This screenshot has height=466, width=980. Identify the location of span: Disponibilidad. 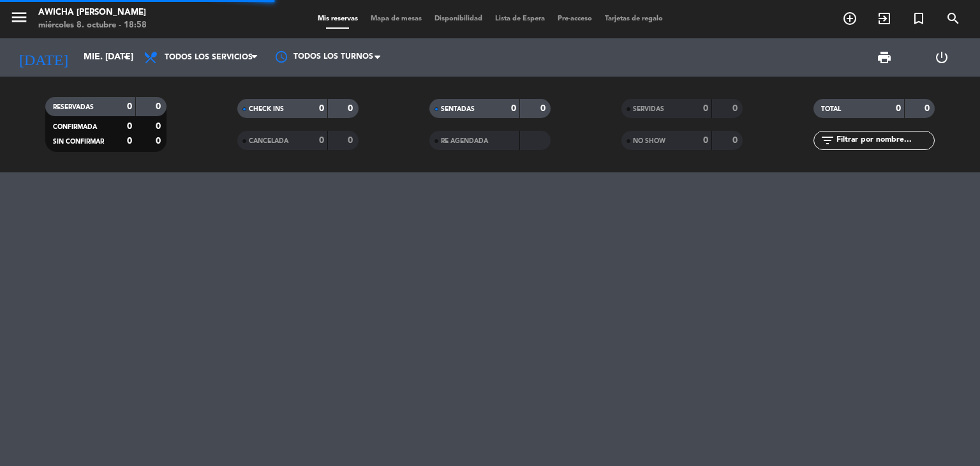
(458, 19).